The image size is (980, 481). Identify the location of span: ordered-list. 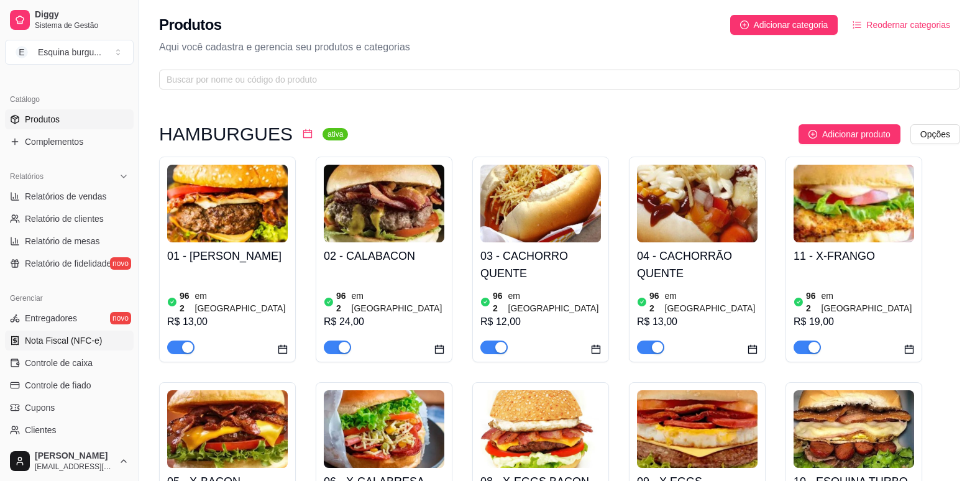
(857, 25).